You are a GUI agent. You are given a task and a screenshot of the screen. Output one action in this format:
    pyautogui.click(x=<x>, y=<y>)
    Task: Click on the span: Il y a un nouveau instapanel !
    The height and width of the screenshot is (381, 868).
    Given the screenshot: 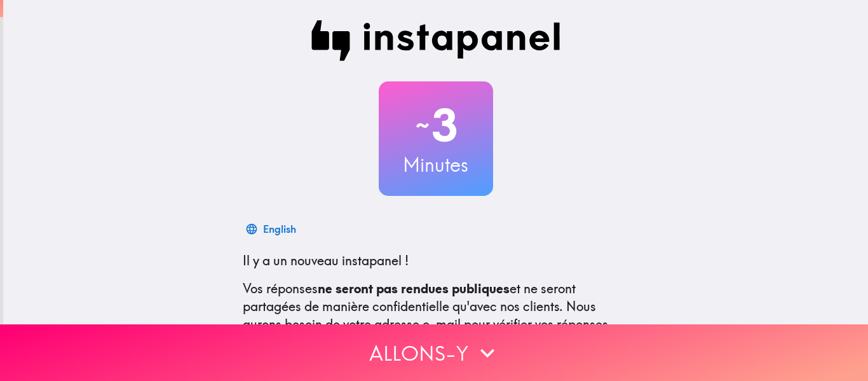 What is the action you would take?
    pyautogui.click(x=325, y=260)
    